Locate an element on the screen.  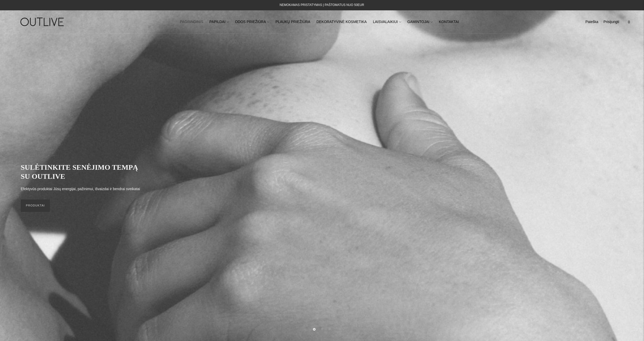
button: Move carousel to slide 3 is located at coordinates (330, 329).